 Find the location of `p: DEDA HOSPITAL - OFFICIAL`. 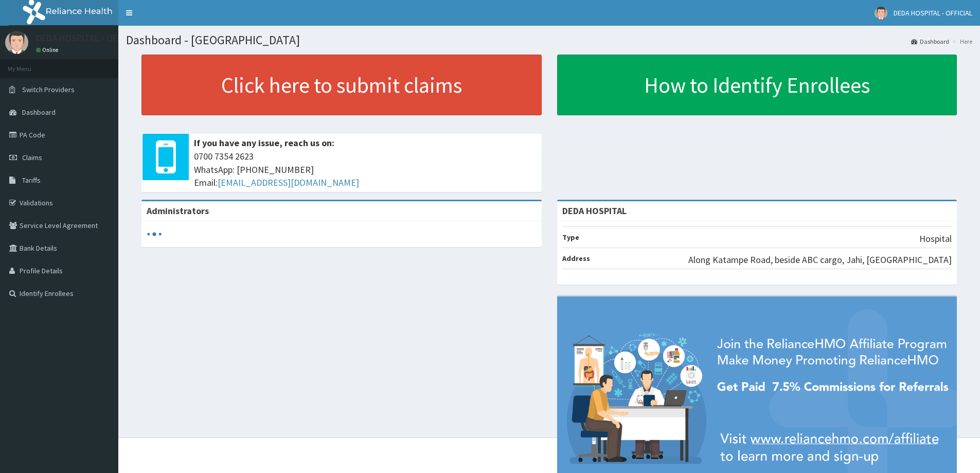

p: DEDA HOSPITAL - OFFICIAL is located at coordinates (89, 38).